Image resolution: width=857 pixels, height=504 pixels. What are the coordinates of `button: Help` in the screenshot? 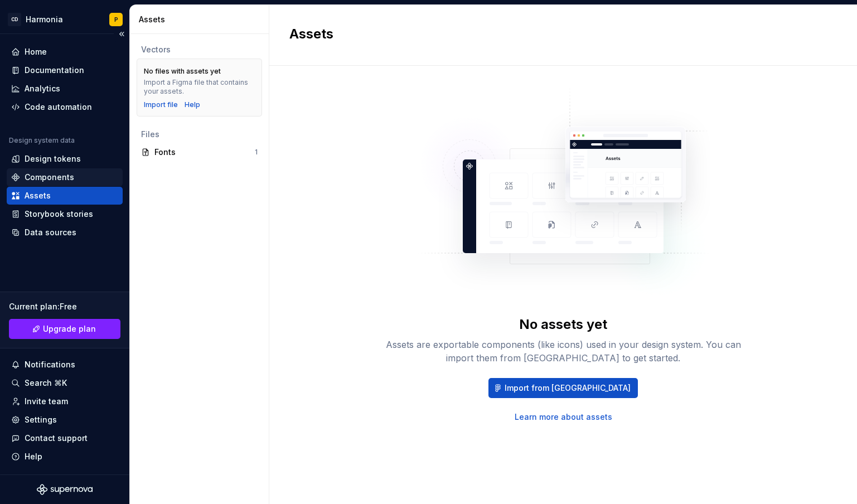 It's located at (65, 456).